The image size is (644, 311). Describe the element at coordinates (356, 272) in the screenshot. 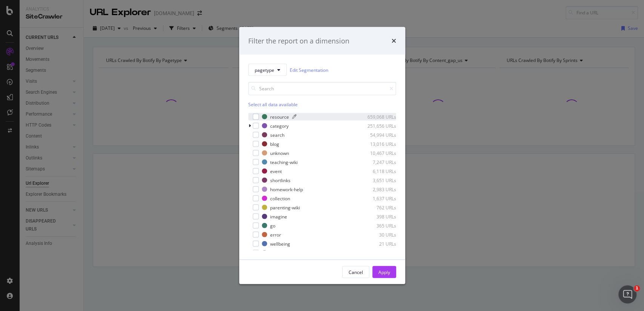

I see `div: Cancel` at that location.